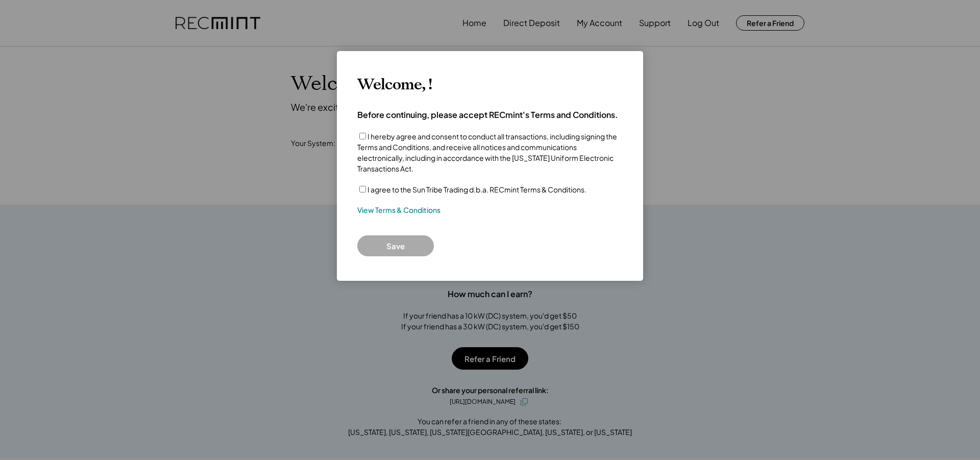  What do you see at coordinates (487, 152) in the screenshot?
I see `label: I hereby agree and consent to conduct all transactions, including signing the Terms and Condition...` at bounding box center [487, 152].